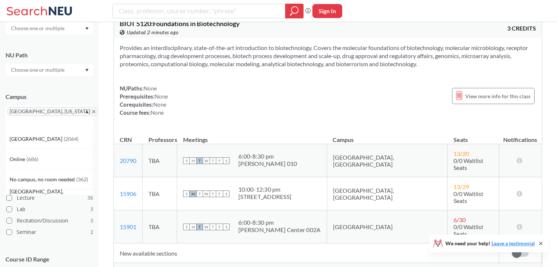 The height and width of the screenshot is (267, 557). What do you see at coordinates (521, 28) in the screenshot?
I see `span: 3 CREDITS` at bounding box center [521, 28].